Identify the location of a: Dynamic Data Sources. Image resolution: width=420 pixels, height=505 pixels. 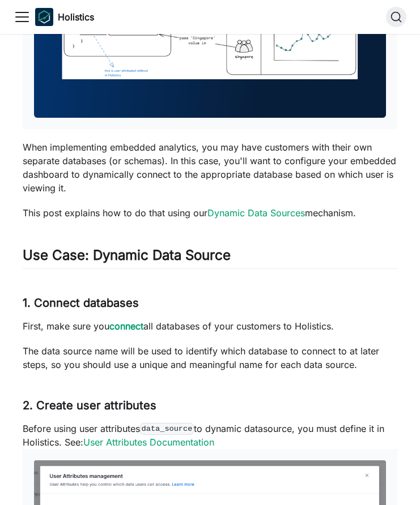
(256, 212).